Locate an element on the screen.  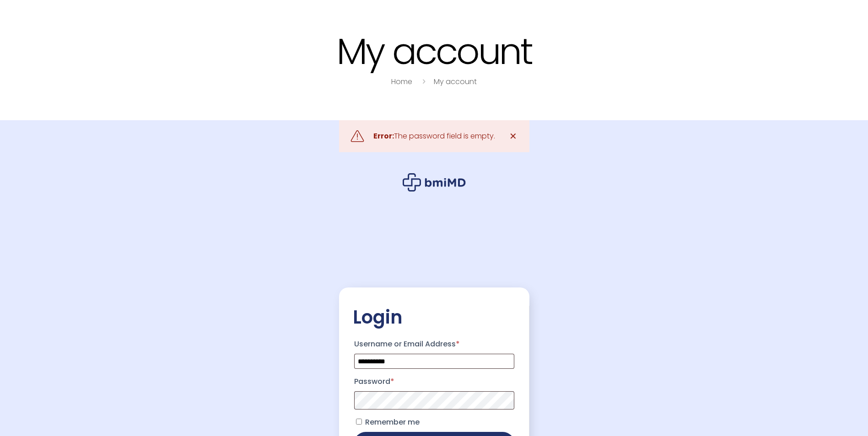
strong: Error: is located at coordinates (383, 136).